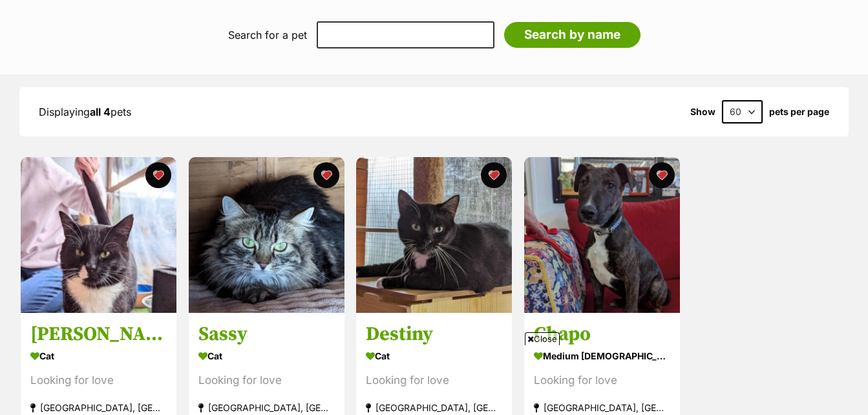 The image size is (868, 415). Describe the element at coordinates (434, 235) in the screenshot. I see `img: Destiny` at that location.